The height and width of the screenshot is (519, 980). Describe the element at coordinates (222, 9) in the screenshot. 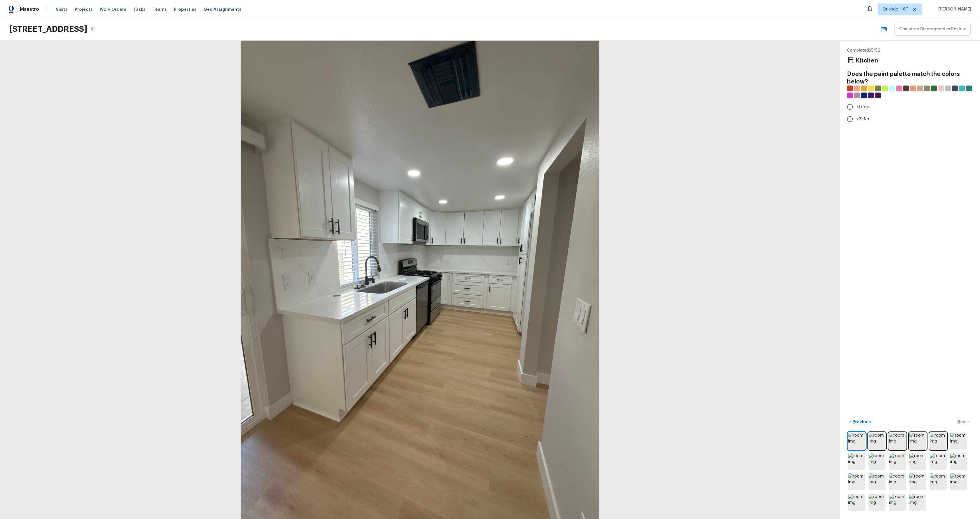

I see `span: Geo Assignments` at that location.